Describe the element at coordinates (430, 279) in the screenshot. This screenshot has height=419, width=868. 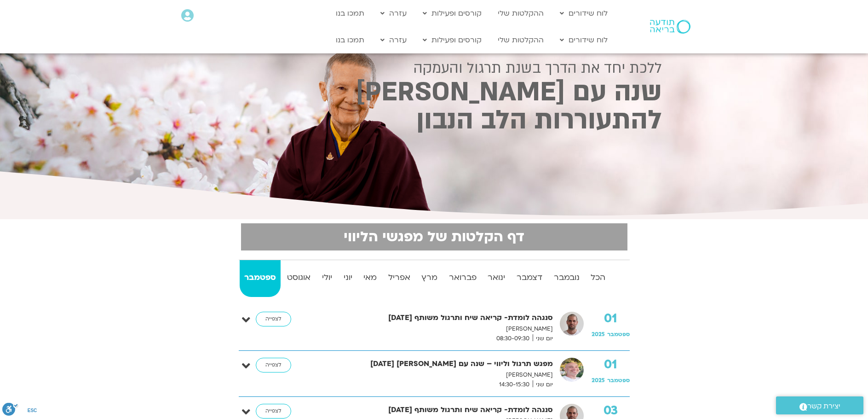
I see `a: מרץ` at that location.